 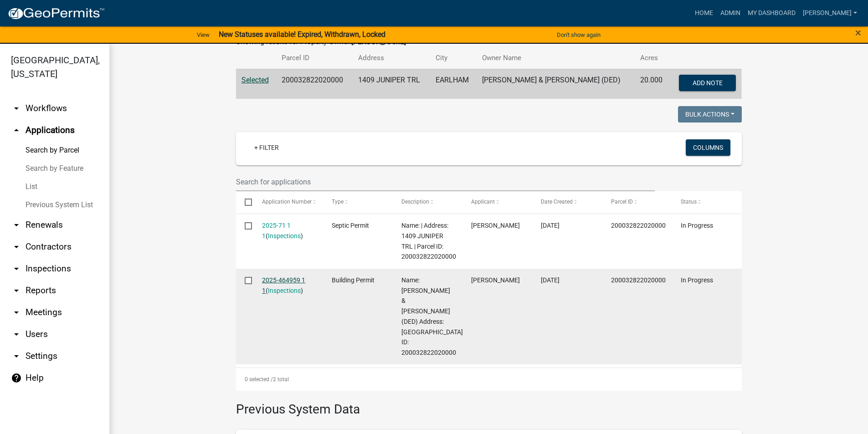 What do you see at coordinates (259, 379) in the screenshot?
I see `span: 0 selected /` at bounding box center [259, 379].